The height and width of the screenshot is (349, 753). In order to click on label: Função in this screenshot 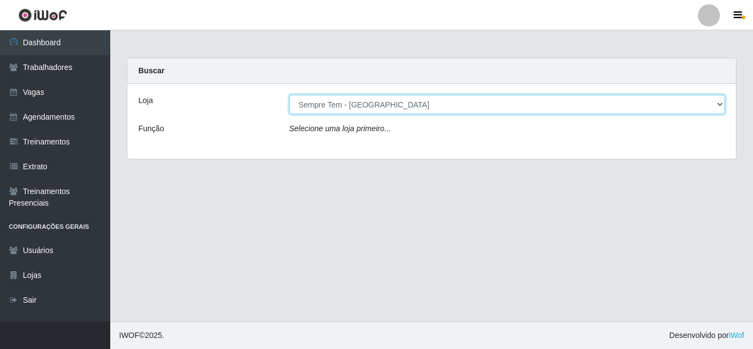, I will do `click(151, 128)`.